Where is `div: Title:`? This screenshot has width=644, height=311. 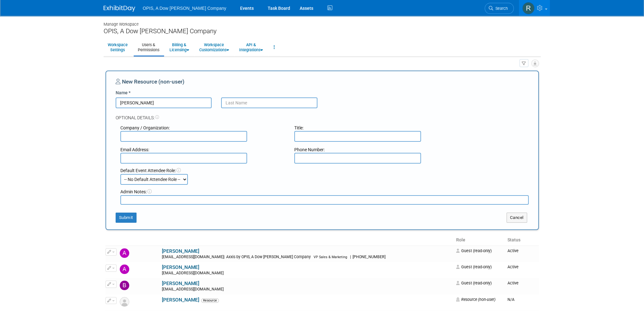
div: Title: is located at coordinates (376, 128).